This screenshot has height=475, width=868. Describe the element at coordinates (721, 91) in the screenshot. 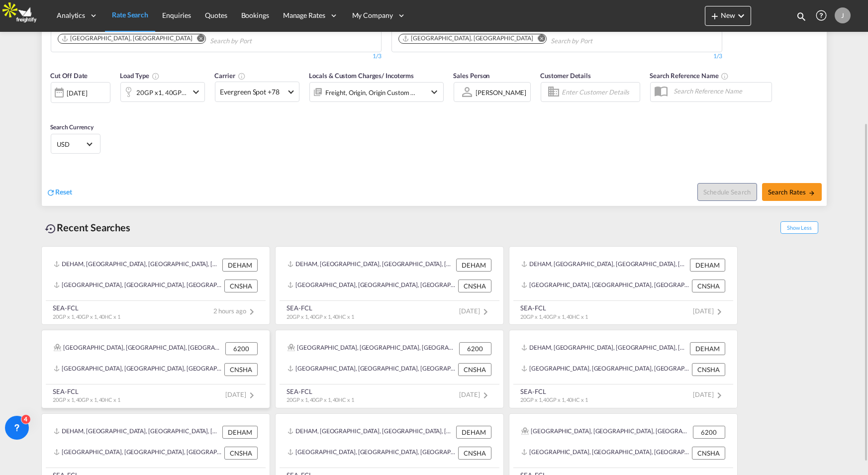

I see `input: Search Reference Name` at that location.